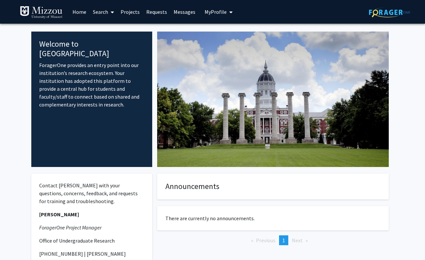 This screenshot has width=425, height=260. I want to click on em: ForagerOne Project Manager, so click(70, 228).